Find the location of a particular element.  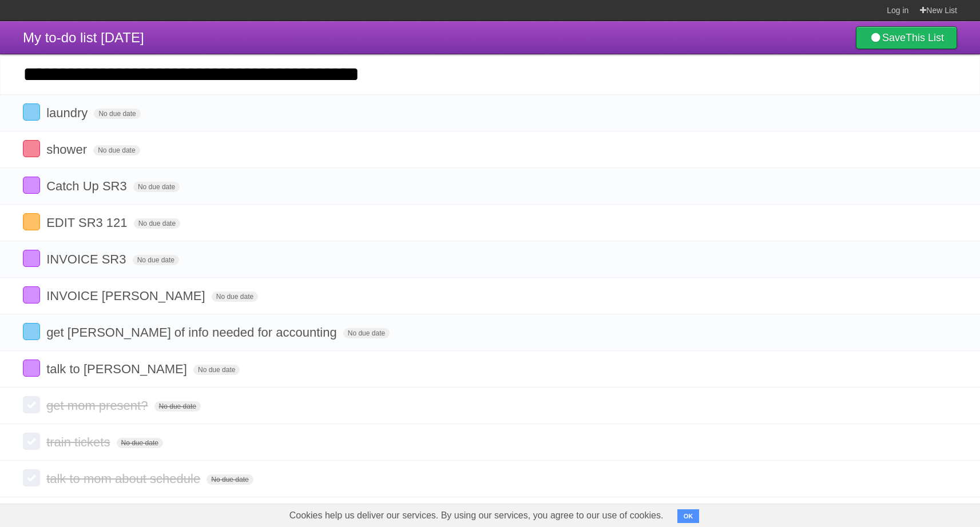

button: OK is located at coordinates (689, 516).